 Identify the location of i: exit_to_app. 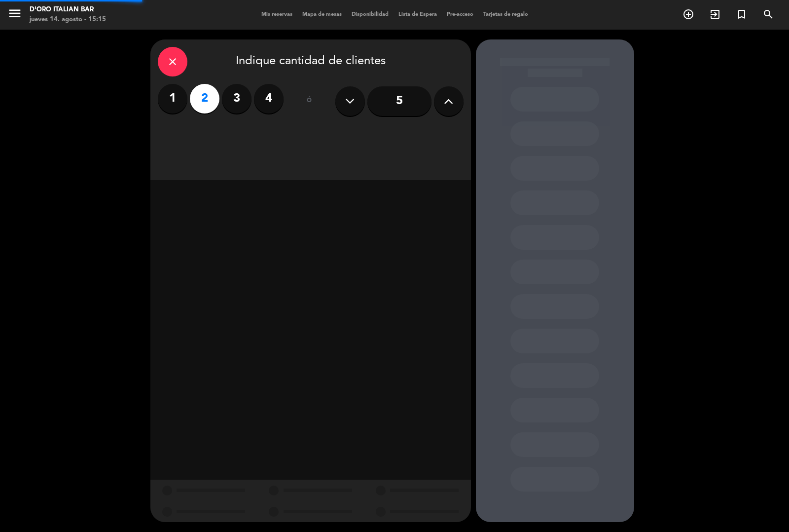
(715, 14).